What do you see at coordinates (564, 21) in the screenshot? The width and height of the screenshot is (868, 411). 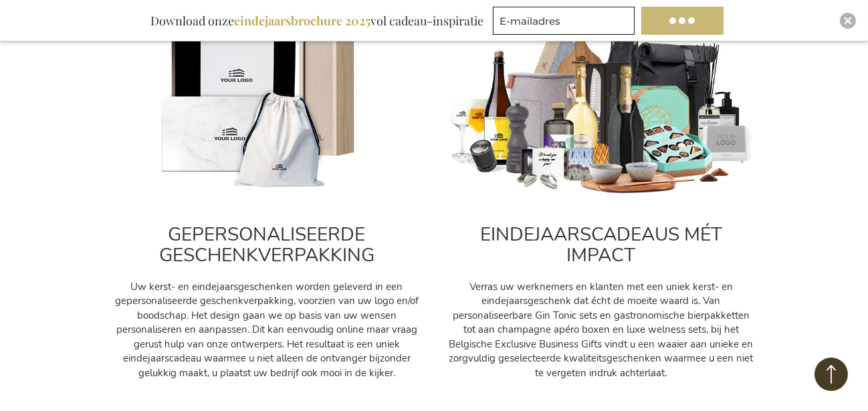 I see `input: E-mailadres` at bounding box center [564, 21].